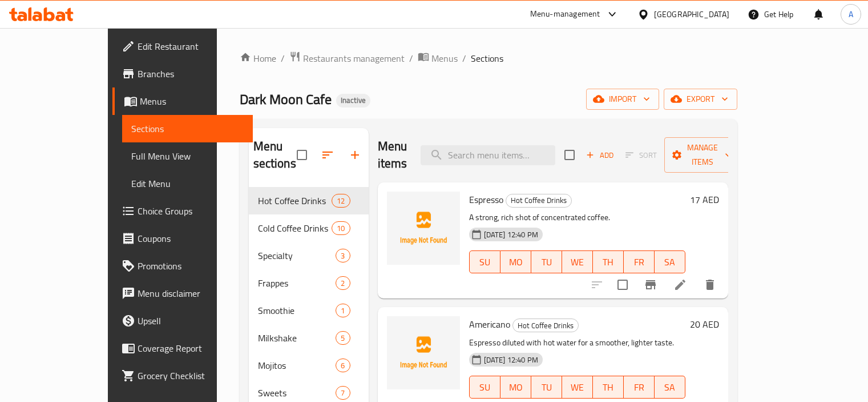 The image size is (868, 402). Describe the element at coordinates (191, 348) in the screenshot. I see `span: Coverage Report` at that location.